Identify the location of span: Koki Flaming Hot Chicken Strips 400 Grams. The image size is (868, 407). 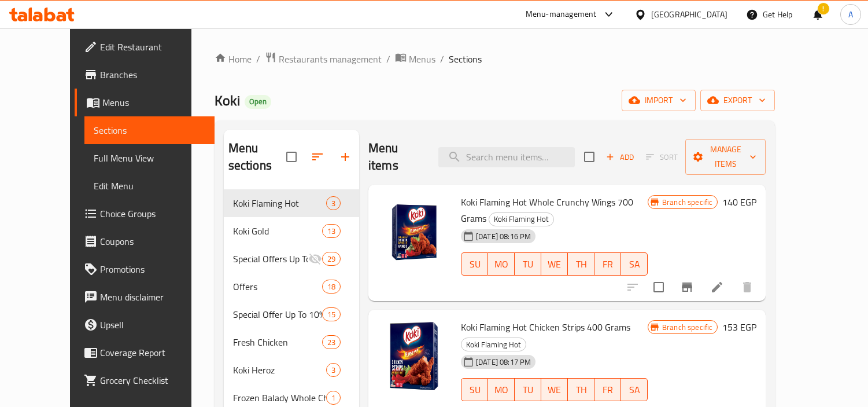
(545, 327).